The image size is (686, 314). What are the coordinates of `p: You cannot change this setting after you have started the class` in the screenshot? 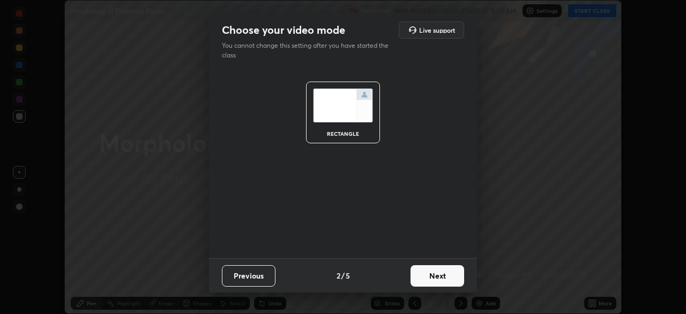 It's located at (309, 50).